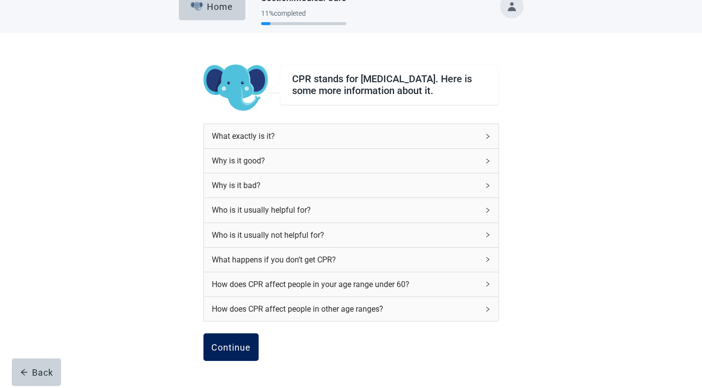 The image size is (702, 388). What do you see at coordinates (197, 6) in the screenshot?
I see `img: Elephant` at bounding box center [197, 6].